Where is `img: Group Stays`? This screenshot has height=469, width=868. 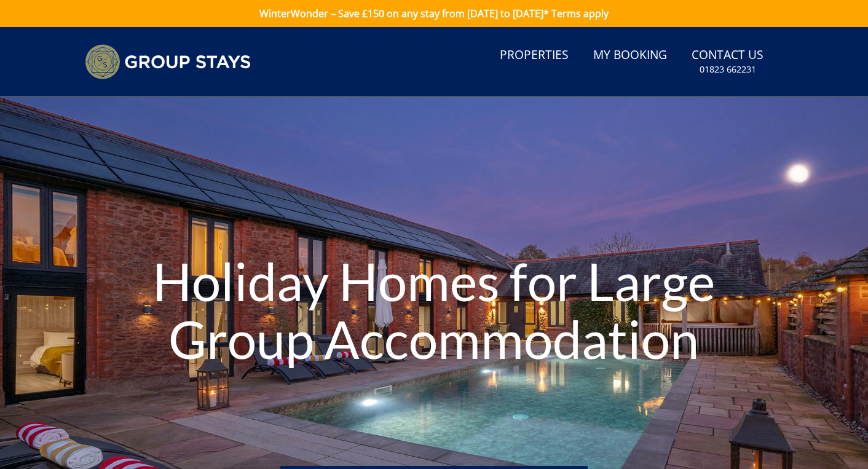
img: Group Stays is located at coordinates (168, 61).